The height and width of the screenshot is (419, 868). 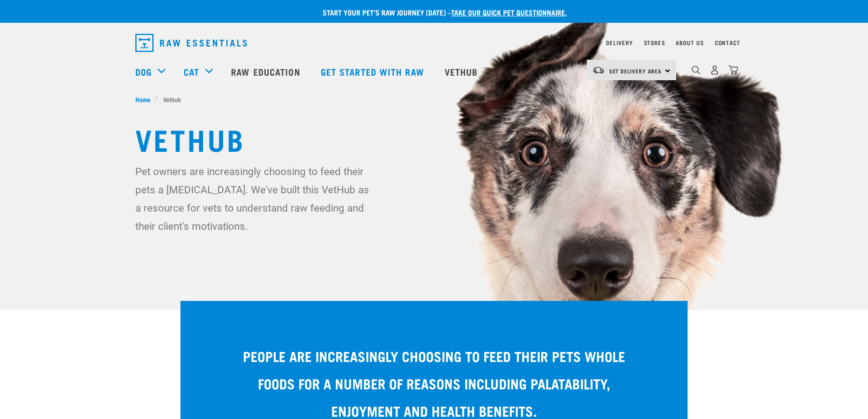 I want to click on a: Cat, so click(x=192, y=71).